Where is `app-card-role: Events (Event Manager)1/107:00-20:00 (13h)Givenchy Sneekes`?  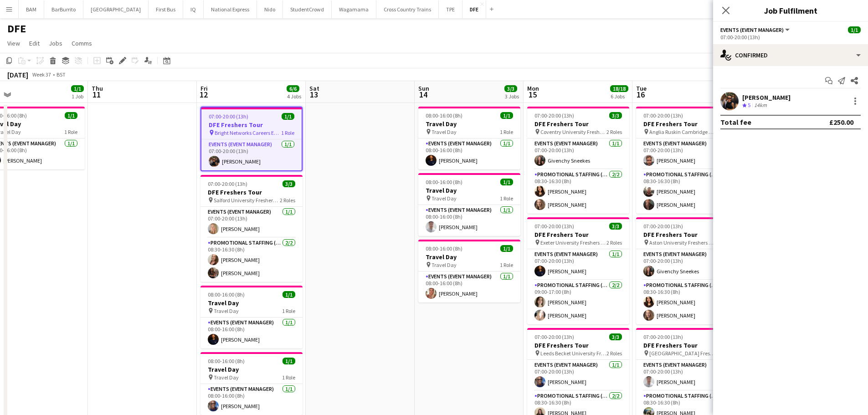 app-card-role: Events (Event Manager)1/107:00-20:00 (13h)Givenchy Sneekes is located at coordinates (687, 265).